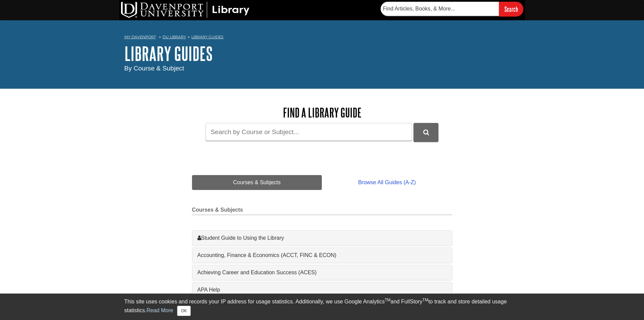 The width and height of the screenshot is (644, 320). Describe the element at coordinates (322, 290) in the screenshot. I see `div: APA Help` at that location.